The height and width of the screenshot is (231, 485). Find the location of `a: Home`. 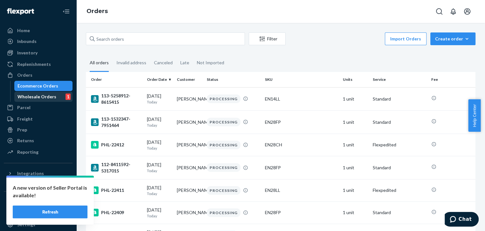

a: Home is located at coordinates (38, 31).